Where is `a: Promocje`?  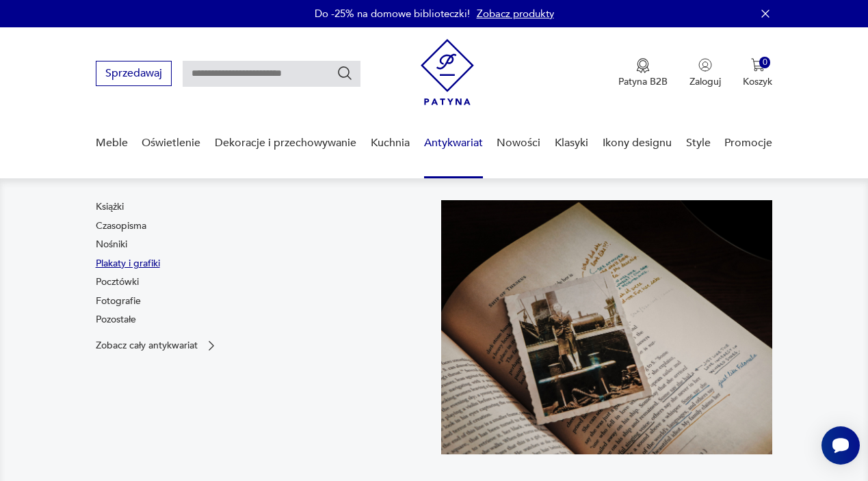 a: Promocje is located at coordinates (749, 143).